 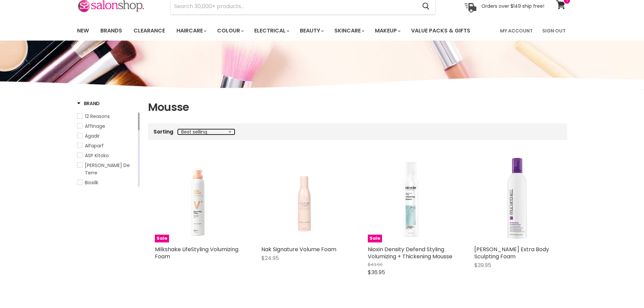 What do you see at coordinates (107, 169) in the screenshot?
I see `a: Bain De Terre` at bounding box center [107, 169].